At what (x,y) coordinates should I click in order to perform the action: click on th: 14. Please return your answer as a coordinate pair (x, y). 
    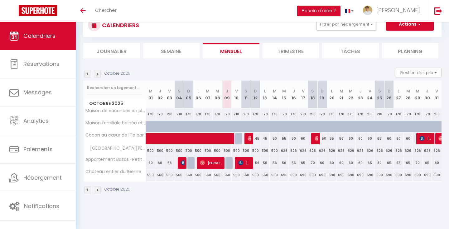
    Looking at the image, I should click on (275, 94).